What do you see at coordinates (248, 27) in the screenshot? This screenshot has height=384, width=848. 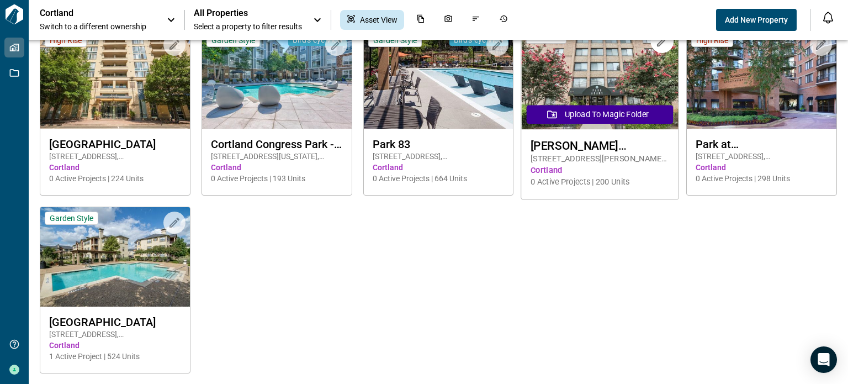 I see `span: Select a property to filter results` at bounding box center [248, 27].